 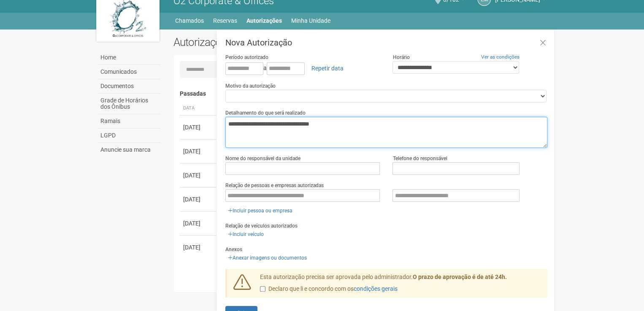 I want to click on a: Ramais, so click(x=130, y=122).